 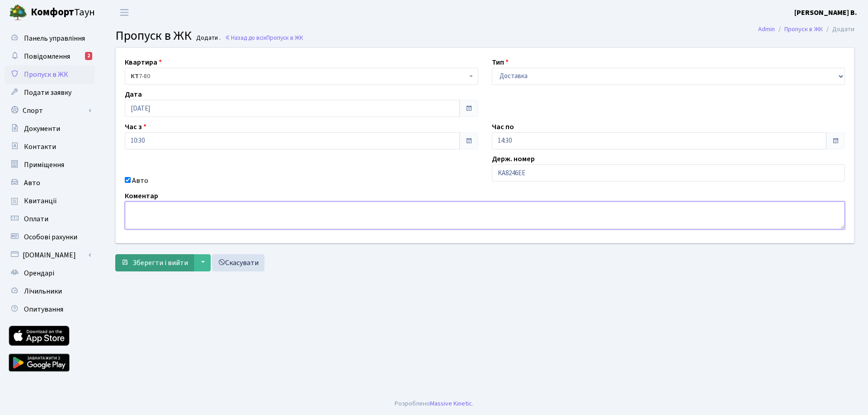 I want to click on span: Оплати, so click(x=36, y=219).